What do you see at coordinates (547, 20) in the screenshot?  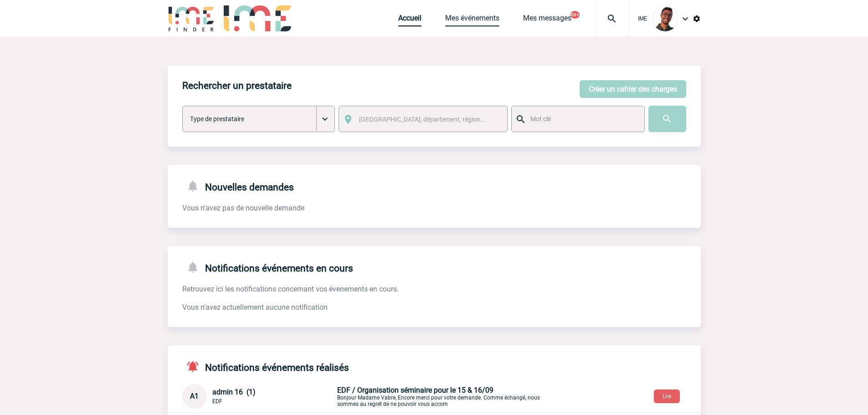 I see `a: Mes messages` at bounding box center [547, 20].